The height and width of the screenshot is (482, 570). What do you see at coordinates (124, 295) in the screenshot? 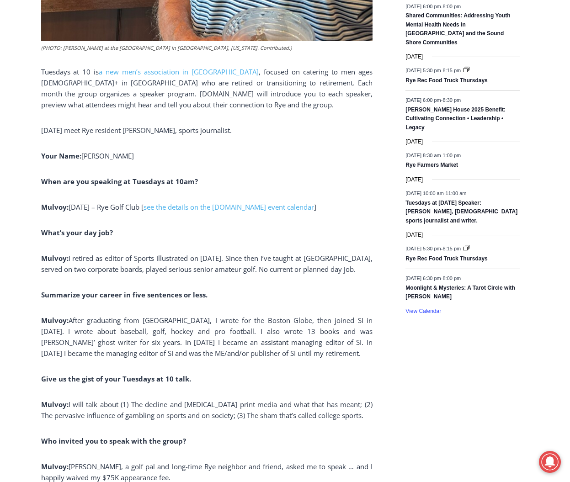
I see `b: Summarize your career in five sentences or less.` at bounding box center [124, 295].